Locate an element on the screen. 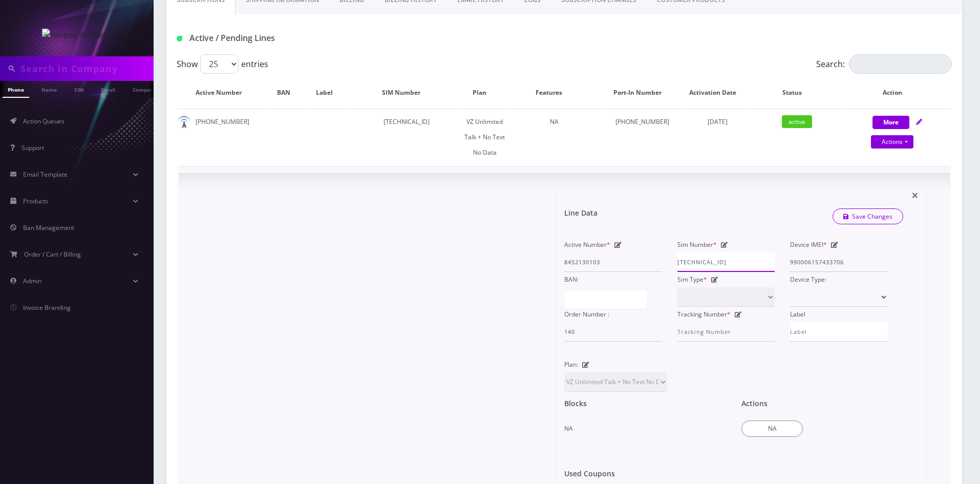 This screenshot has height=484, width=980. input: Label is located at coordinates (839, 331).